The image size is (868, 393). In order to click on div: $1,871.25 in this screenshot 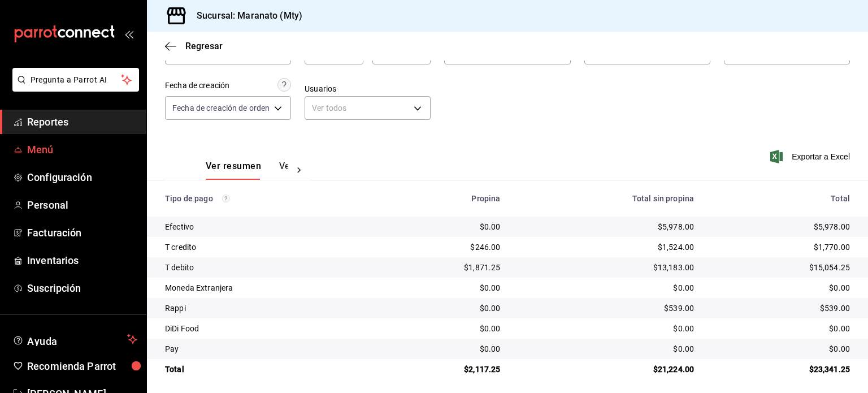, I will do `click(443, 267)`.